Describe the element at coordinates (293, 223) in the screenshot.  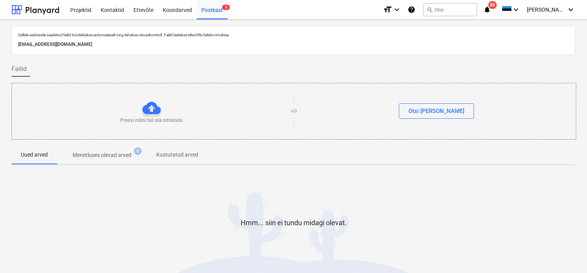
I see `p: Hmm... siin ei tundu midagi olevat.` at that location.